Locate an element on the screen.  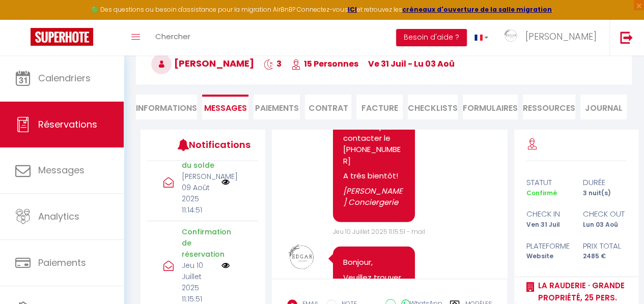
a: Chercher is located at coordinates (172, 38).